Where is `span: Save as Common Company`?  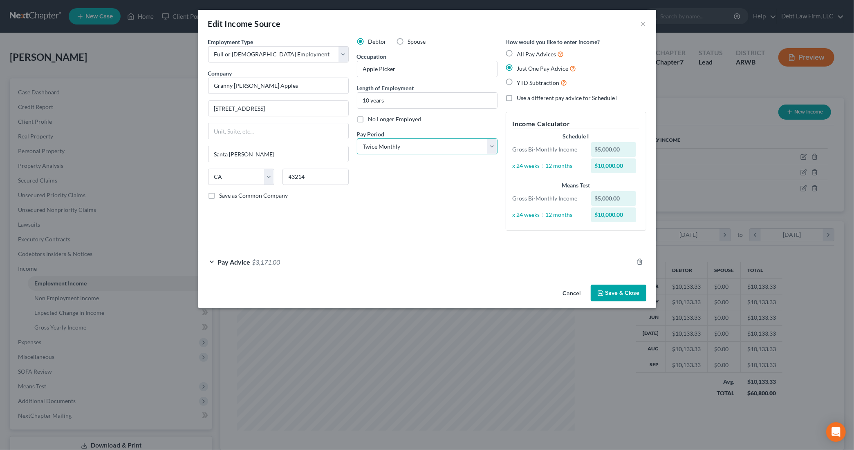
span: Save as Common Company is located at coordinates (254, 195).